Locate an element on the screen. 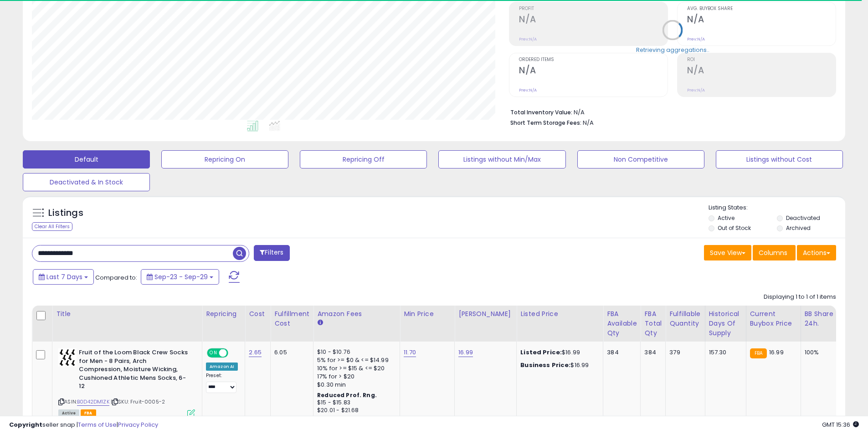  strong: Copyright is located at coordinates (26, 425).